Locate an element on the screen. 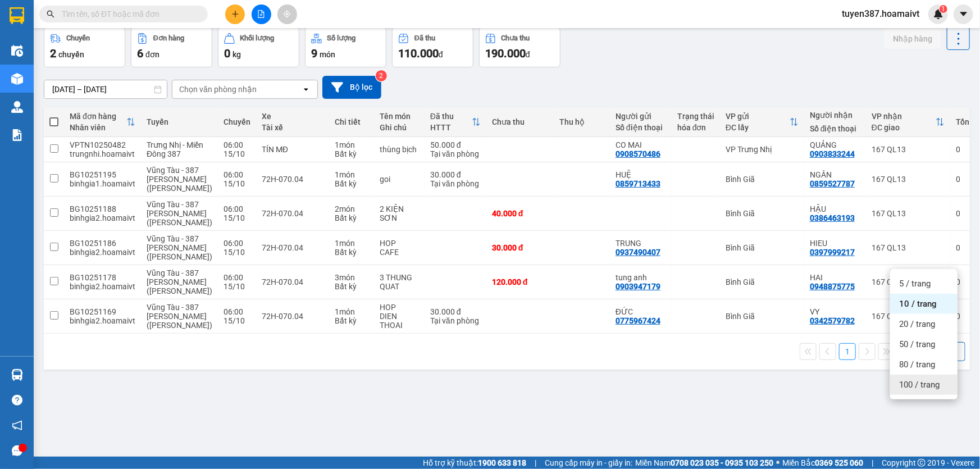 This screenshot has width=980, height=469. div: CO MAI is located at coordinates (641, 145).